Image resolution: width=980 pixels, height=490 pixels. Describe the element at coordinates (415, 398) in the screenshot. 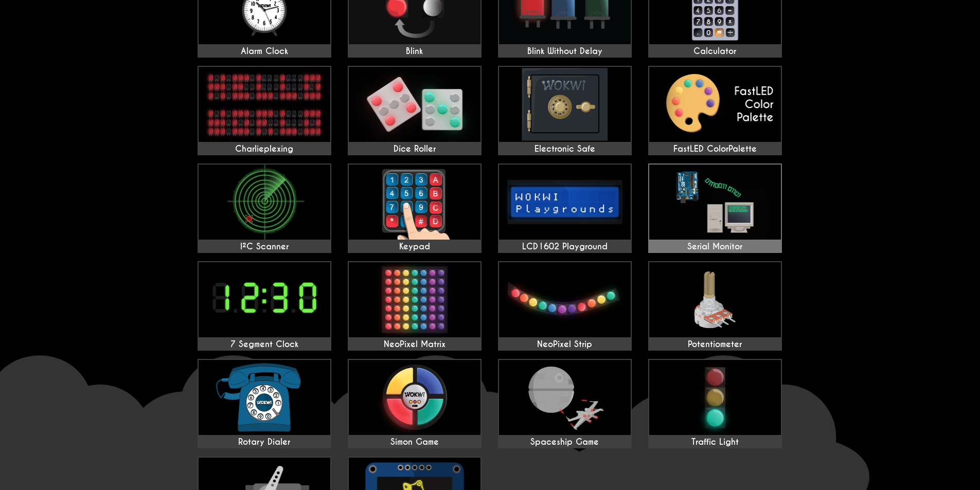

I see `img: Simon Game` at that location.